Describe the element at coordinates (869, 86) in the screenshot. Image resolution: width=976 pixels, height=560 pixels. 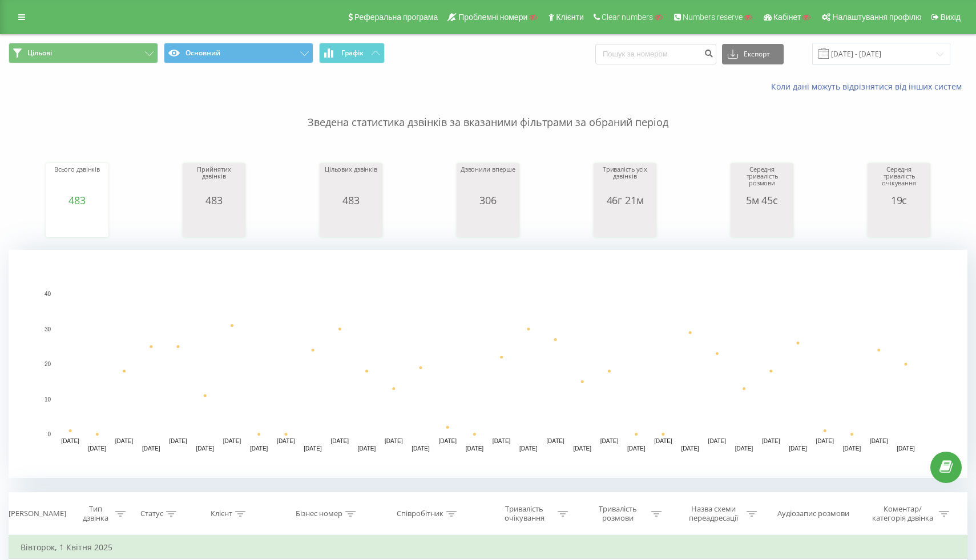
I see `a: Коли дані можуть відрізнятися вiд інших систем` at that location.